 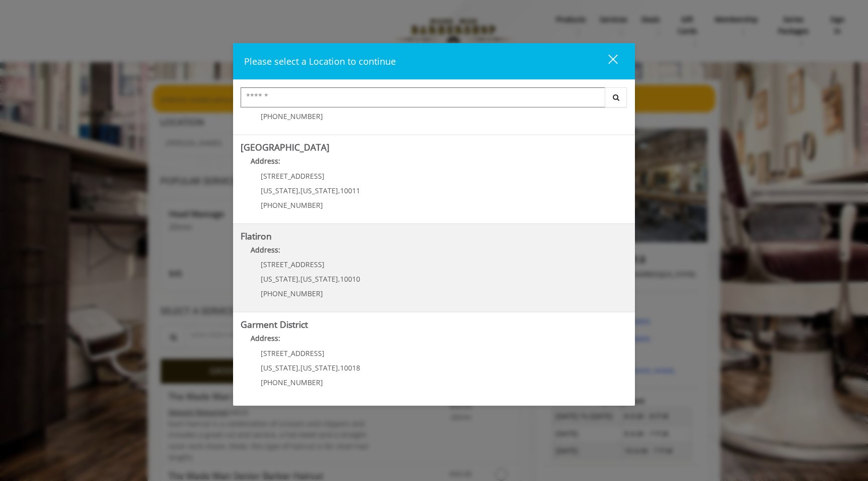 I want to click on span: 10010, so click(x=350, y=279).